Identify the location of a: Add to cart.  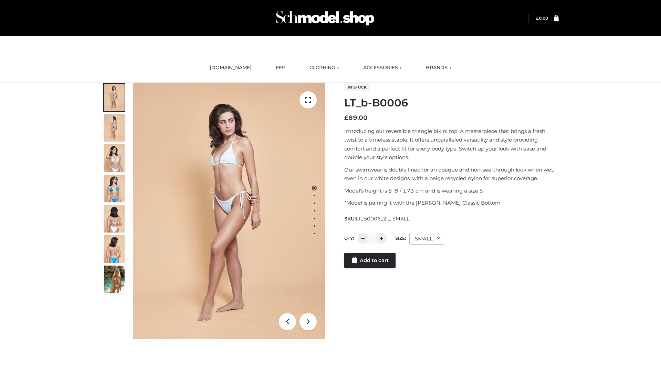
(370, 260).